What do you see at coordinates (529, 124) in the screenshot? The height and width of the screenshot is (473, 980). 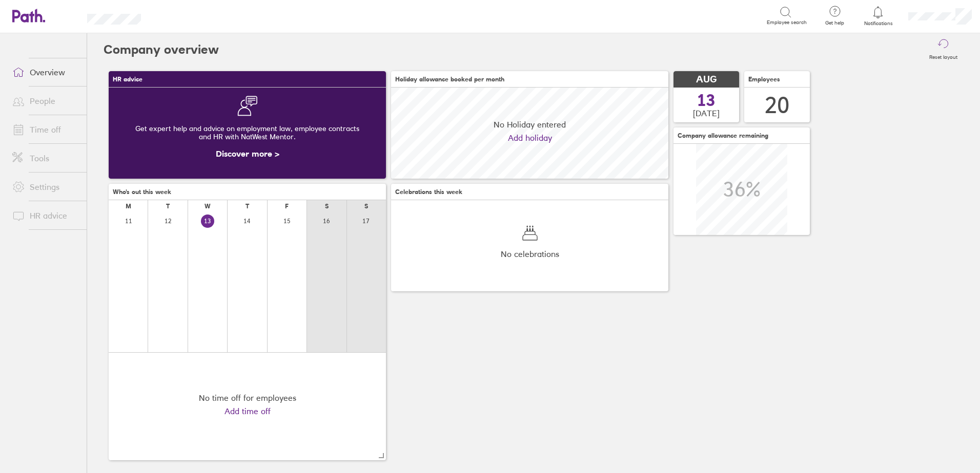 I see `span: No Holiday entered` at bounding box center [529, 124].